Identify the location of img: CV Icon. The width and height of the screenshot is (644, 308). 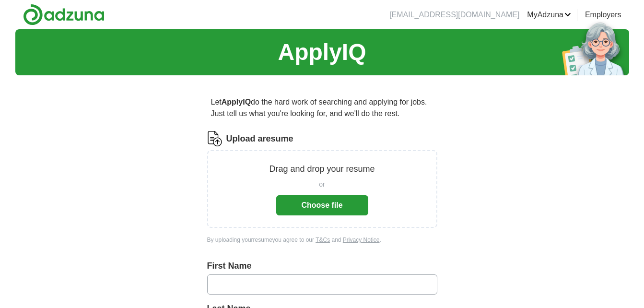
(215, 139).